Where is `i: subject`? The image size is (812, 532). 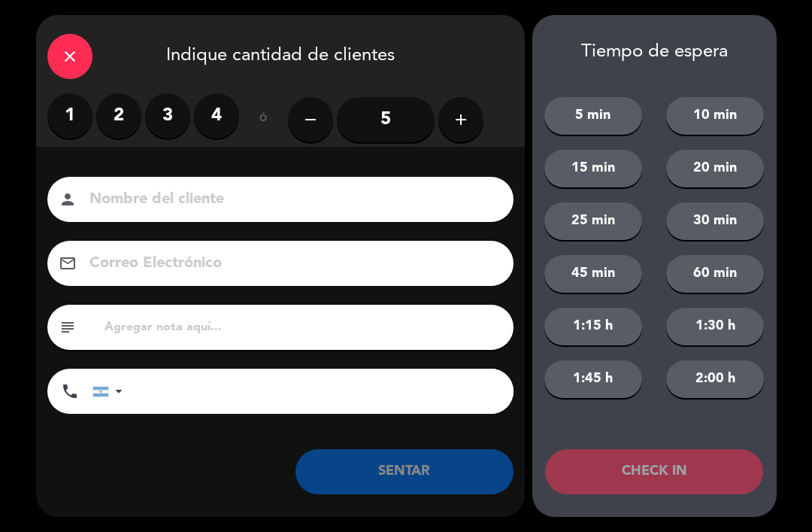 i: subject is located at coordinates (67, 327).